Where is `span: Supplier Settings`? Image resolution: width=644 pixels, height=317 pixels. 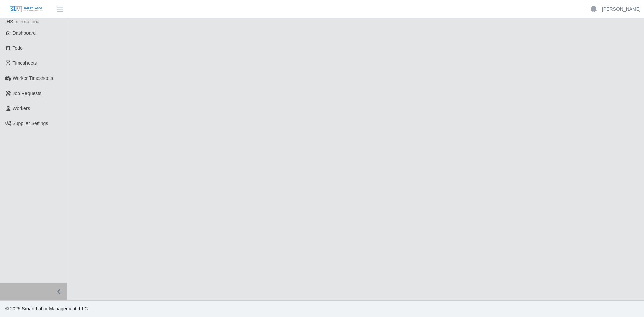 span: Supplier Settings is located at coordinates (30, 123).